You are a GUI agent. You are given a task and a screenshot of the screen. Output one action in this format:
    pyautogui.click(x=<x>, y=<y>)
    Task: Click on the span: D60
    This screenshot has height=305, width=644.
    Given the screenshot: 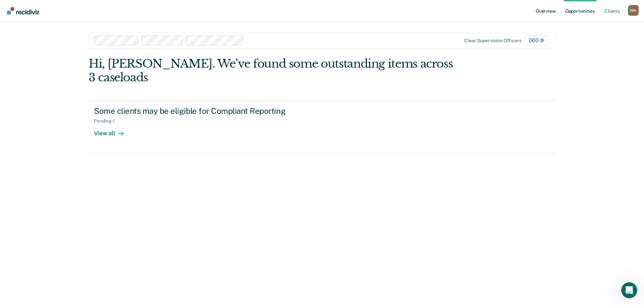 What is the action you would take?
    pyautogui.click(x=536, y=40)
    